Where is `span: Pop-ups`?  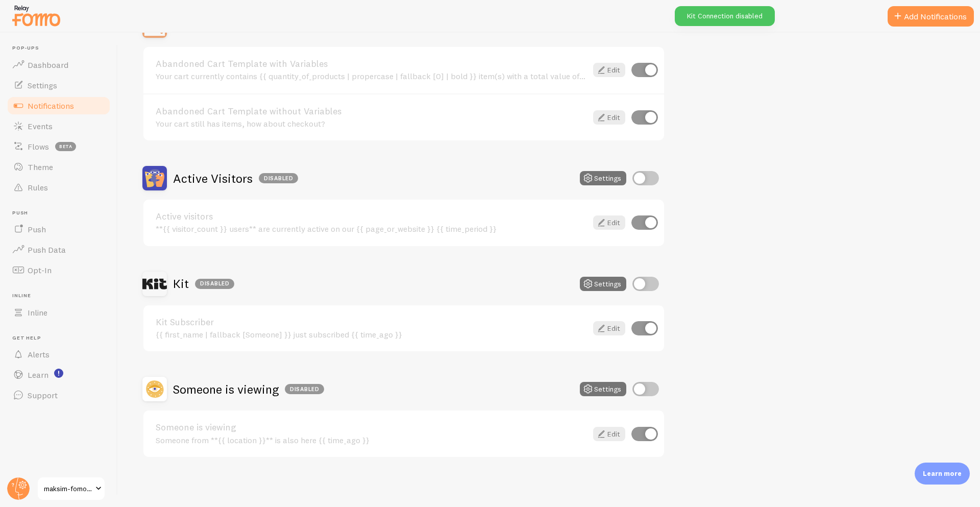
span: Pop-ups is located at coordinates (61, 48).